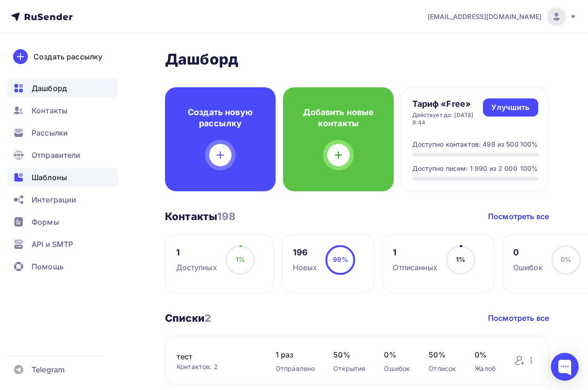 The image size is (588, 390). Describe the element at coordinates (295, 355) in the screenshot. I see `span: 1 раз` at that location.